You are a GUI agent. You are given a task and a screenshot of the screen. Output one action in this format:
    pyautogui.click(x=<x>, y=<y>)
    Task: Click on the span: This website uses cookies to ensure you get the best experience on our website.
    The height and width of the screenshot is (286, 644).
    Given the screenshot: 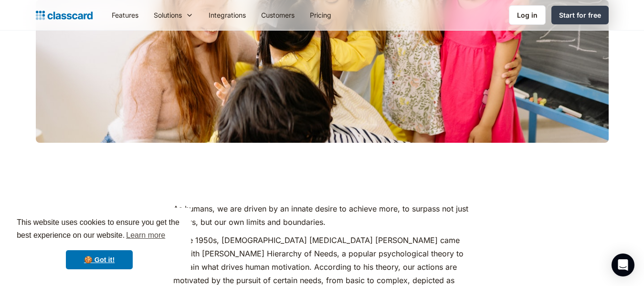 What is the action you would take?
    pyautogui.click(x=99, y=230)
    